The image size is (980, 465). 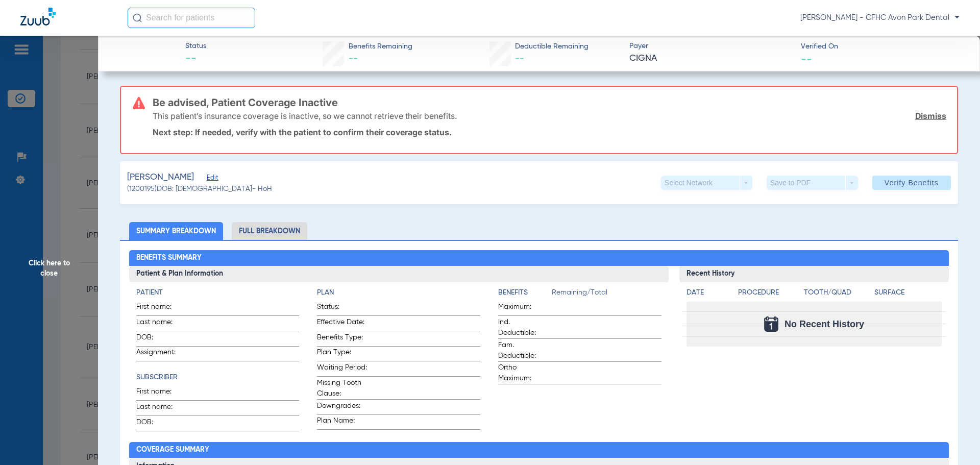 What do you see at coordinates (815, 274) in the screenshot?
I see `h3: Recent History` at bounding box center [815, 274].